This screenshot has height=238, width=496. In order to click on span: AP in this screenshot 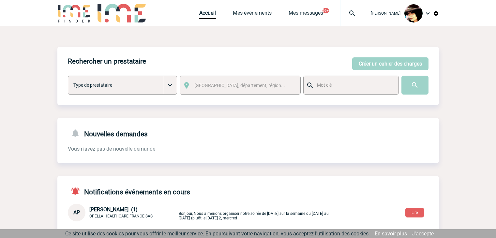, I will do `click(77, 212)`.